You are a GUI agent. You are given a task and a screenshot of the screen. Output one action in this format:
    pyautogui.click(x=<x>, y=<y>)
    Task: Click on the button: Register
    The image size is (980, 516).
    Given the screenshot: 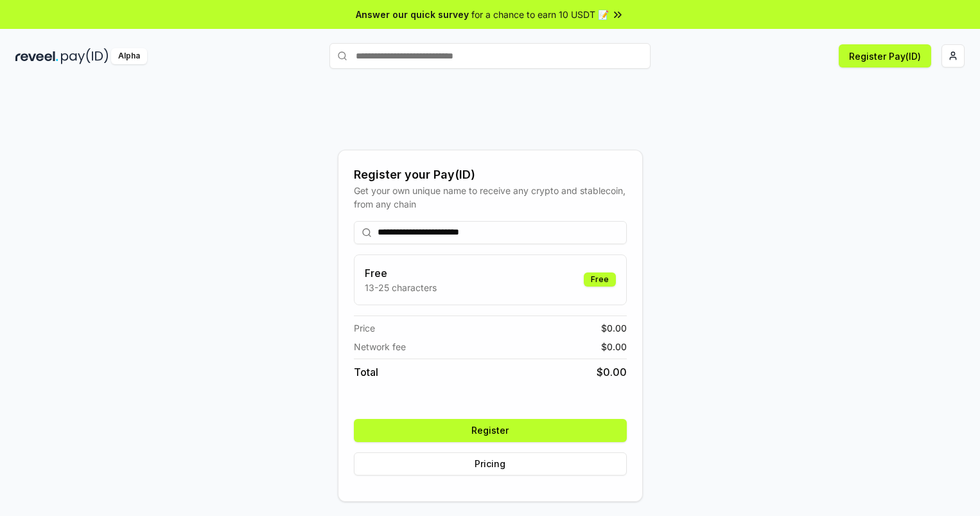 What is the action you would take?
    pyautogui.click(x=490, y=430)
    